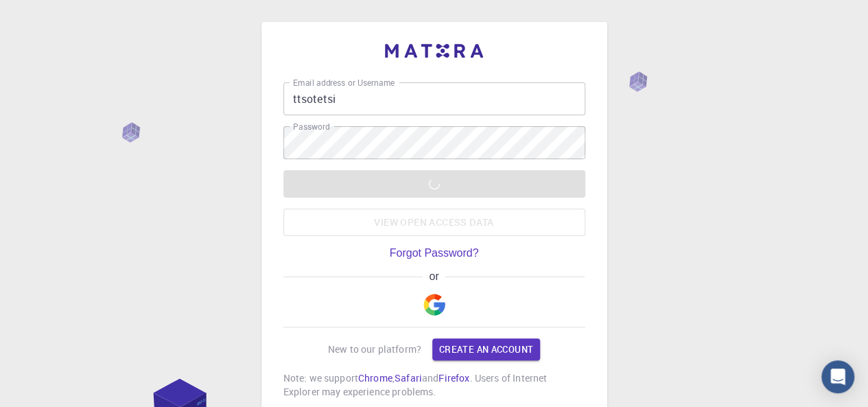 This screenshot has width=868, height=407. I want to click on label: Password, so click(311, 126).